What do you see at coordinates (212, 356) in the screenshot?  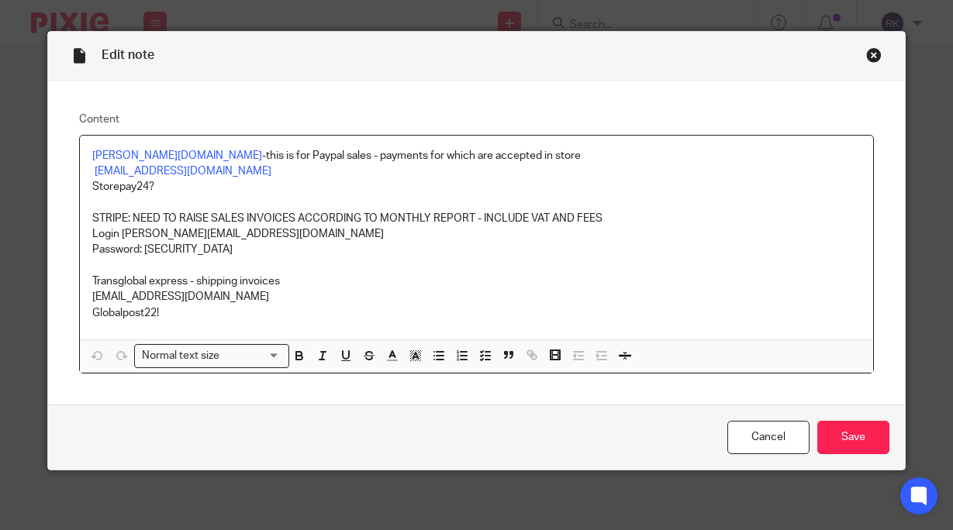 I see `div: Search for option` at bounding box center [212, 356].